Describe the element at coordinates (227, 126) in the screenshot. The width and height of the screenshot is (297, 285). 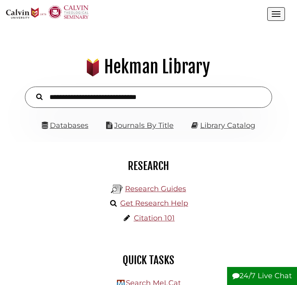
I see `a: Library Catalog` at that location.